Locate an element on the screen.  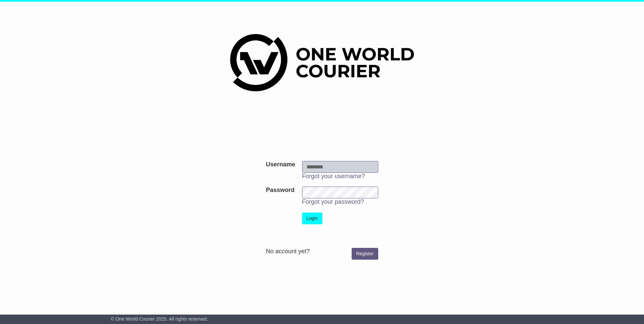
a: Forgot your password? is located at coordinates (333, 202).